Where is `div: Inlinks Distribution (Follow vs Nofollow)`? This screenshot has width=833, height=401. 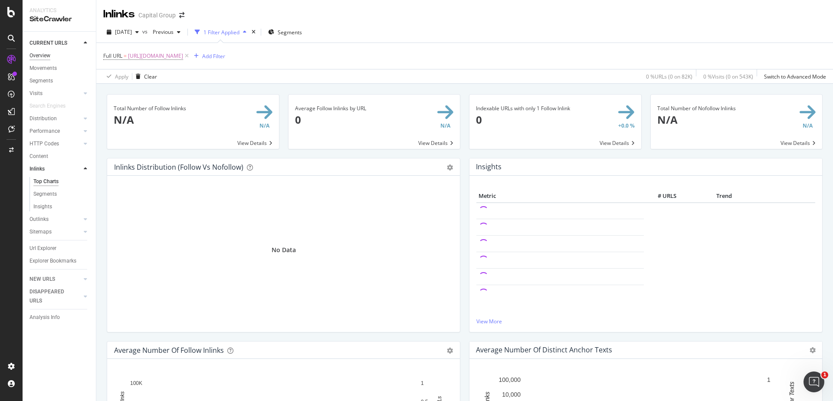 div: Inlinks Distribution (Follow vs Nofollow) is located at coordinates (179, 167).